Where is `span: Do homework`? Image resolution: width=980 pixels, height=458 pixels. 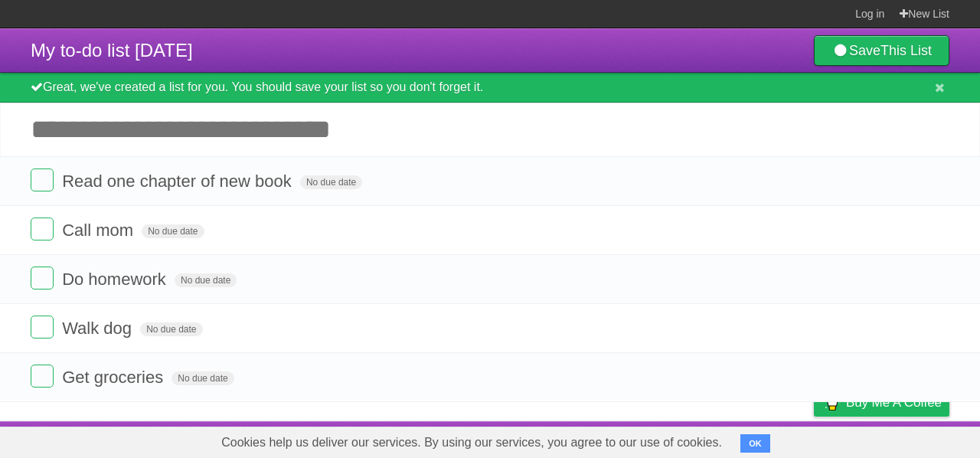 span: Do homework is located at coordinates (115, 279).